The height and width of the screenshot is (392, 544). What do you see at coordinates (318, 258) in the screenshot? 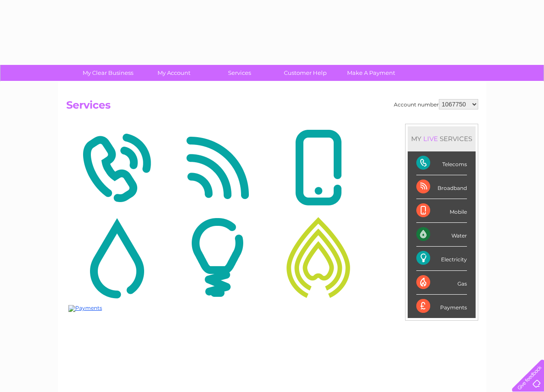
I see `img: Gas` at bounding box center [318, 258].